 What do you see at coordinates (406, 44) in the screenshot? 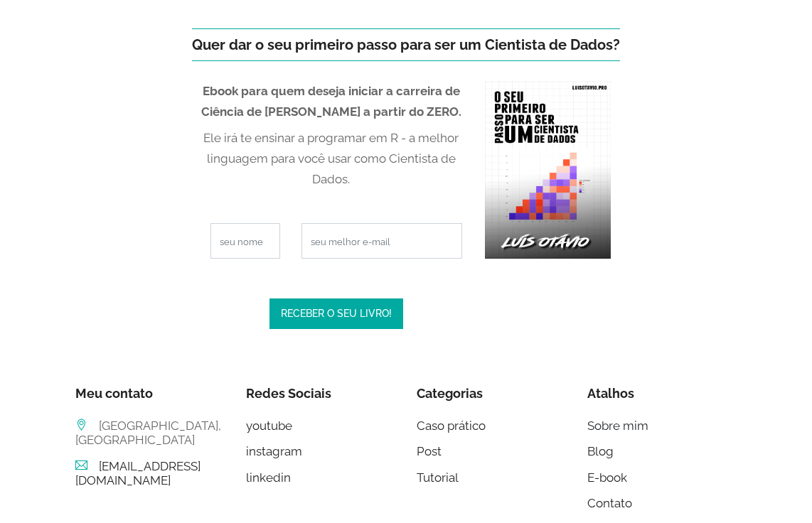
I see `h5: Quer dar o seu primeiro passo para ser um Cientista de Dados?` at bounding box center [406, 44].